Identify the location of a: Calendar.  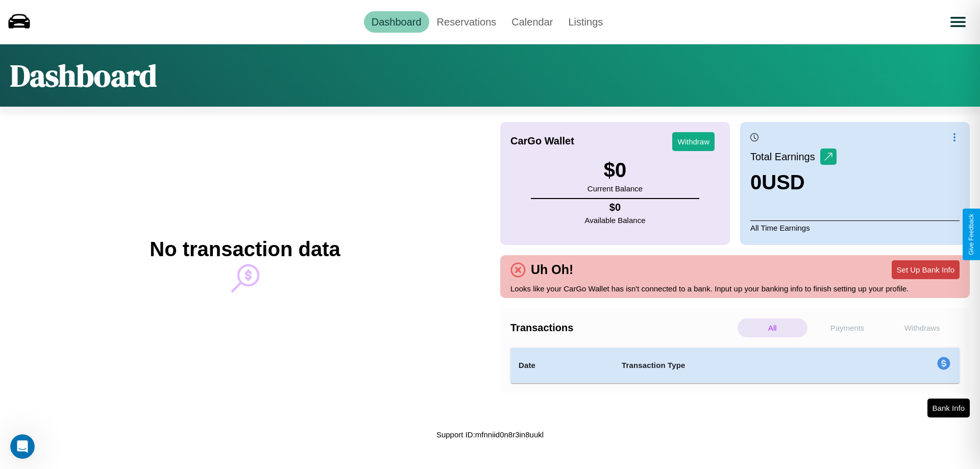
(532, 22).